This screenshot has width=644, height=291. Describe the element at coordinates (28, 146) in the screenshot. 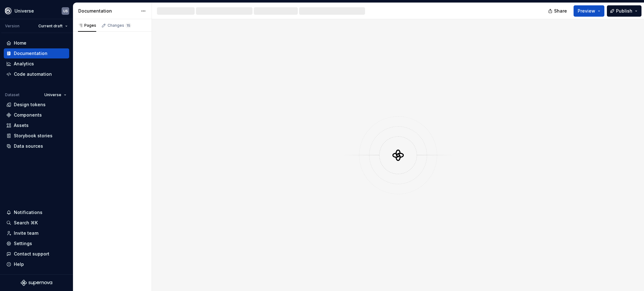

I see `div: Data sources` at that location.